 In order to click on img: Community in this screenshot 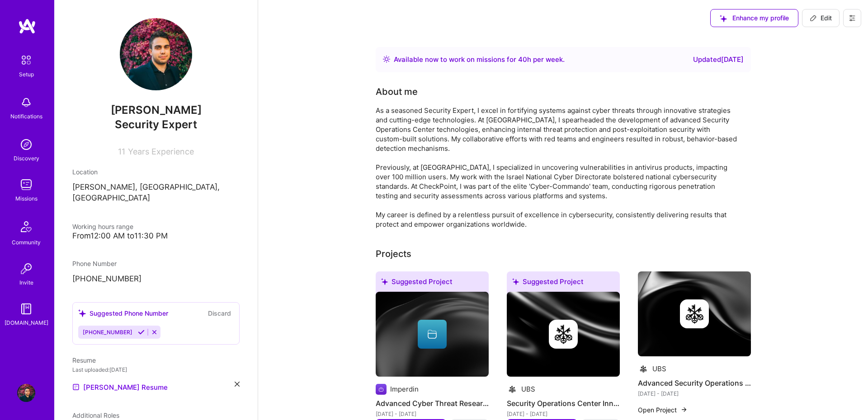, I will do `click(27, 227)`.